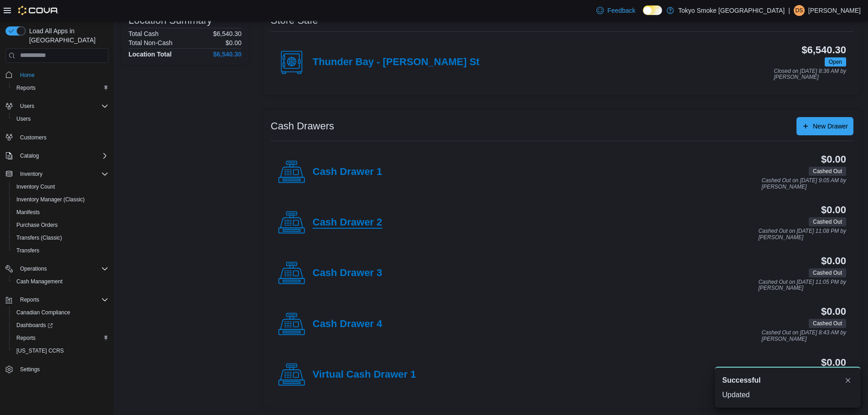  I want to click on p: $0.00, so click(233, 43).